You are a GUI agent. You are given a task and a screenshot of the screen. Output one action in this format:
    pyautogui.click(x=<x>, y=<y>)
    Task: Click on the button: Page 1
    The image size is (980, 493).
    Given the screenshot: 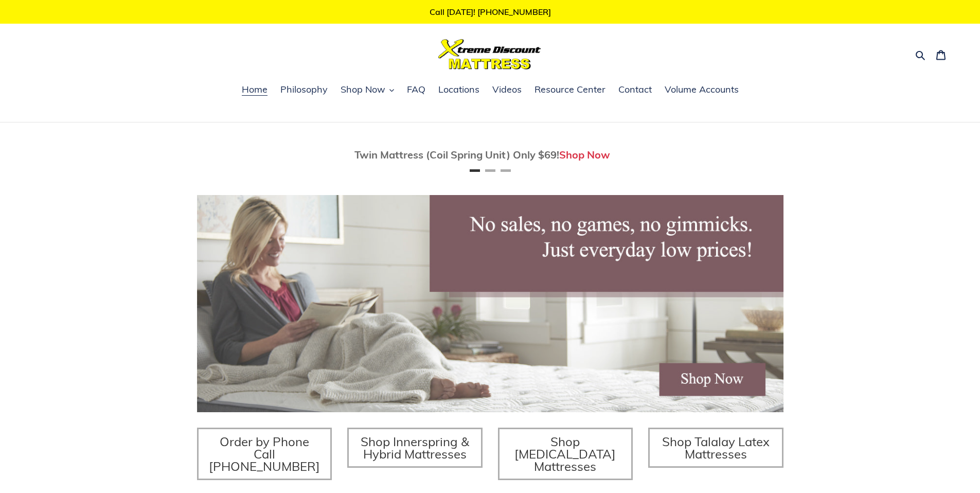 What is the action you would take?
    pyautogui.click(x=475, y=171)
    